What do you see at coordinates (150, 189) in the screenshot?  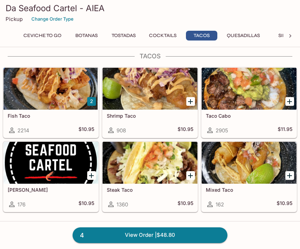 I see `h5: Steak Taco` at bounding box center [150, 189].